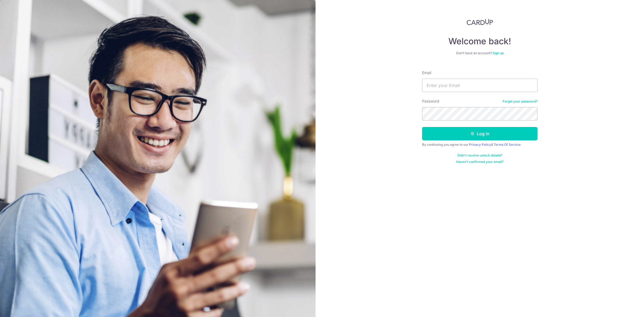  I want to click on a: Forgot your password?, so click(520, 101).